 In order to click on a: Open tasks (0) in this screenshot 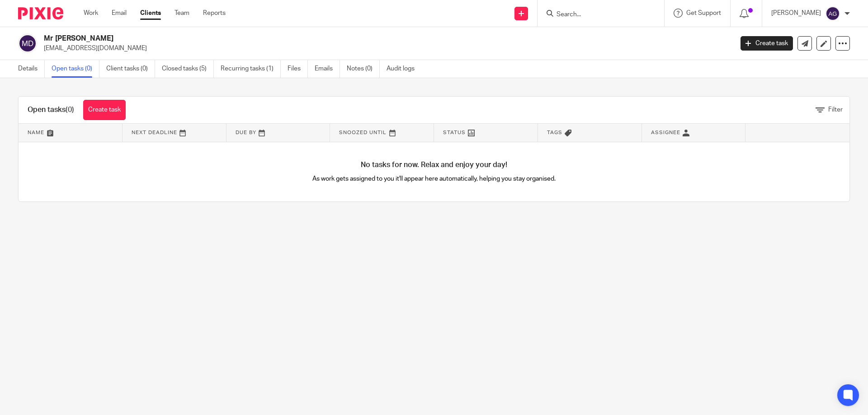, I will do `click(76, 69)`.